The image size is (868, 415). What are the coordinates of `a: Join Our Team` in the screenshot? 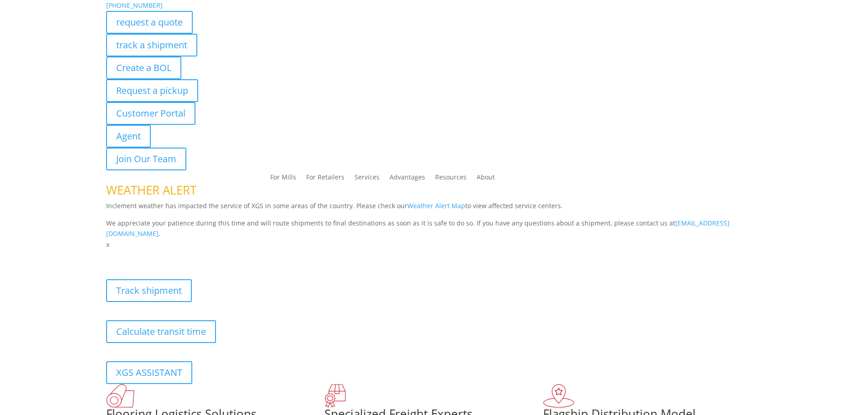 It's located at (147, 159).